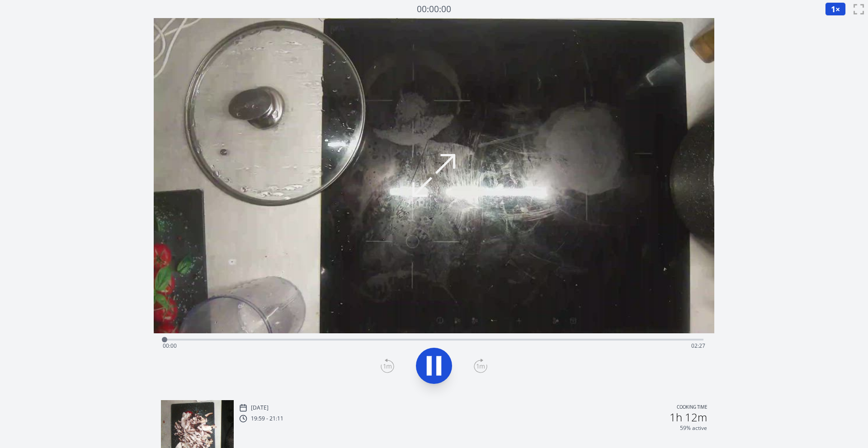 This screenshot has height=448, width=868. What do you see at coordinates (434, 9) in the screenshot?
I see `a: 00:00:00` at bounding box center [434, 9].